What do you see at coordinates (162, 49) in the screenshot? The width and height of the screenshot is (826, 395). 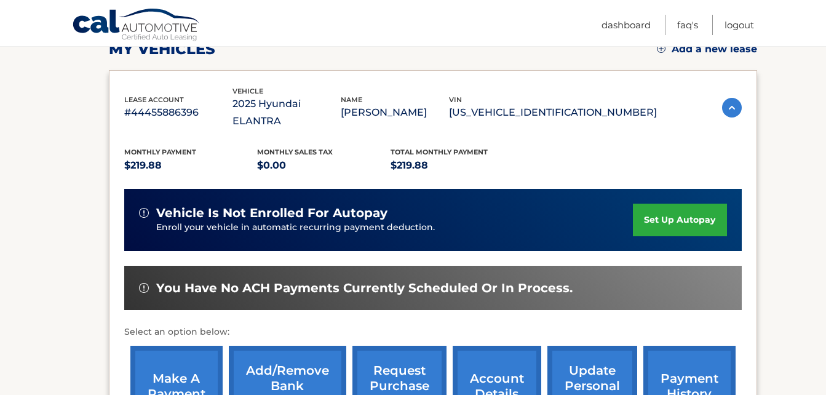 I see `h2: my vehicles` at bounding box center [162, 49].